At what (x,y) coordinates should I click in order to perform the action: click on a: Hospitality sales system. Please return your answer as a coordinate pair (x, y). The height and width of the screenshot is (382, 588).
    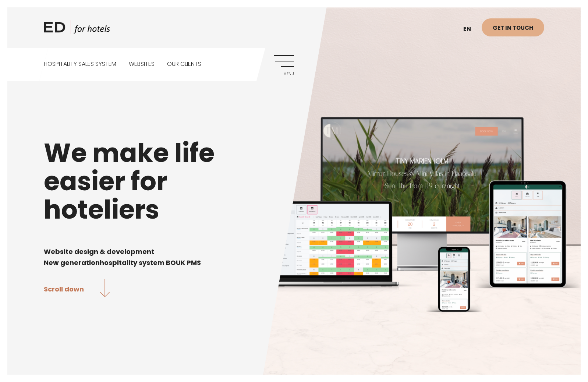
    Looking at the image, I should click on (80, 64).